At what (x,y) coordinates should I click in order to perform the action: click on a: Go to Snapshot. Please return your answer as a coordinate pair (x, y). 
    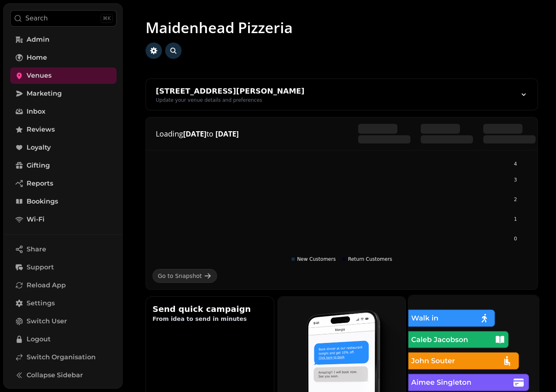
    Looking at the image, I should click on (185, 276).